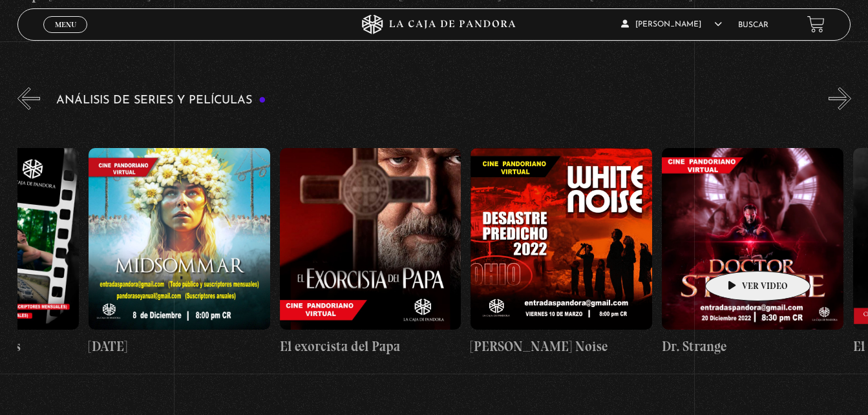 This screenshot has width=868, height=415. I want to click on a: Dr. Strange, so click(752, 252).